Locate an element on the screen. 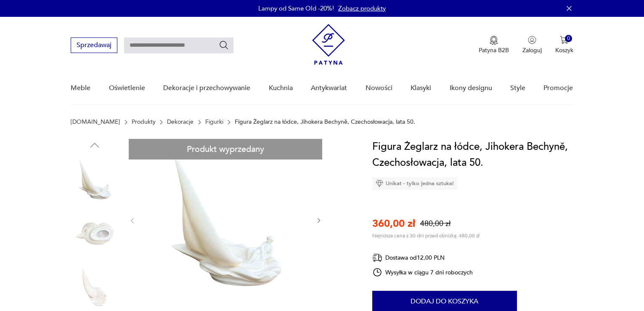 This screenshot has width=644, height=311. button: Zaloguj is located at coordinates (532, 45).